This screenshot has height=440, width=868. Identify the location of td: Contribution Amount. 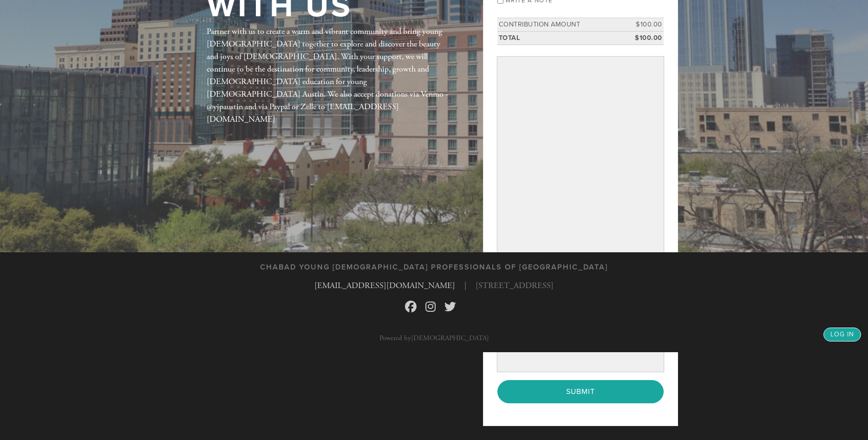
(560, 24).